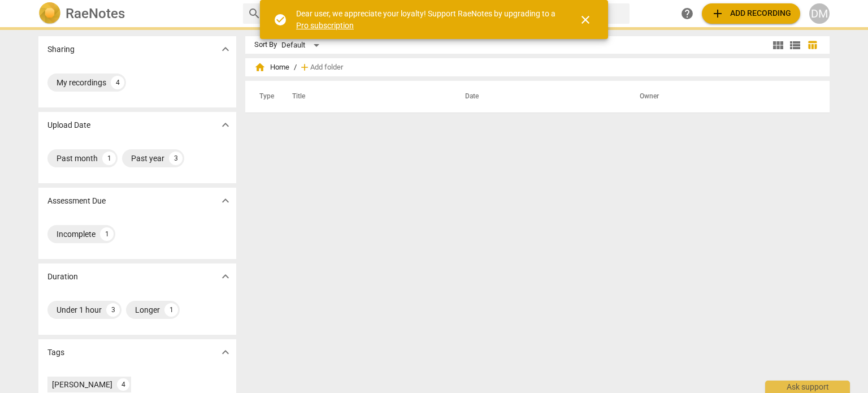 This screenshot has height=393, width=868. What do you see at coordinates (687, 14) in the screenshot?
I see `span: help` at bounding box center [687, 14].